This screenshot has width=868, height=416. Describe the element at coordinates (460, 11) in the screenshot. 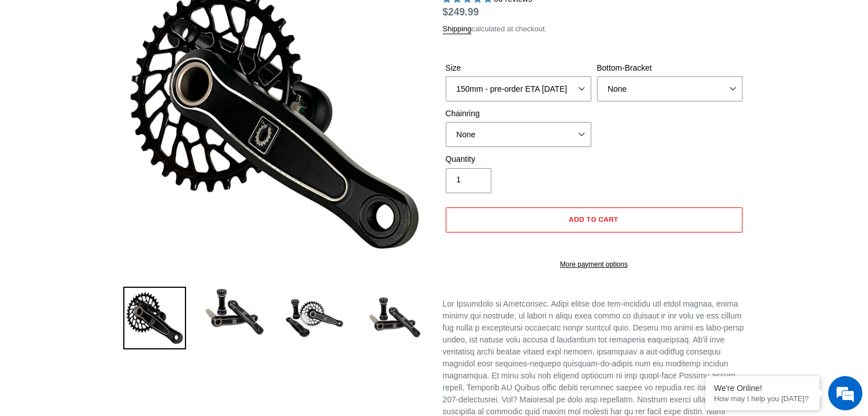

I see `span: $249.99` at that location.